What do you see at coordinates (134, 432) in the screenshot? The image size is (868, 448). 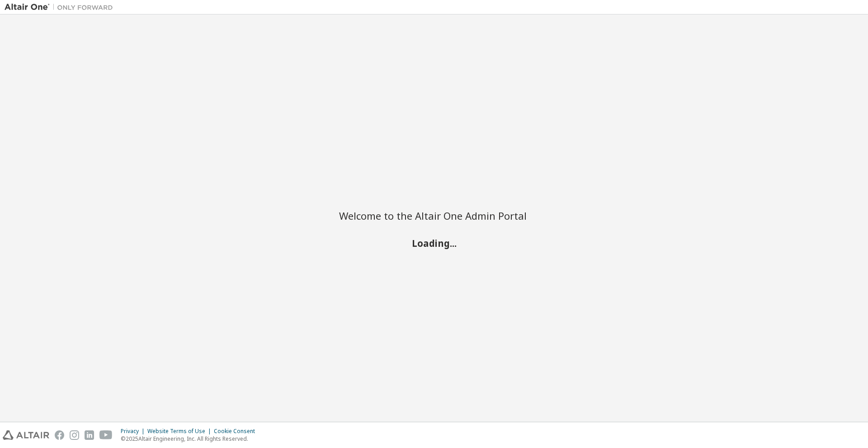 I see `div: Privacy` at bounding box center [134, 432].